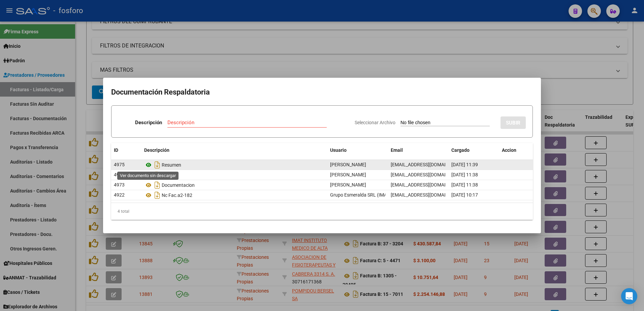  Describe the element at coordinates (119, 165) in the screenshot. I see `span: 4975` at that location.